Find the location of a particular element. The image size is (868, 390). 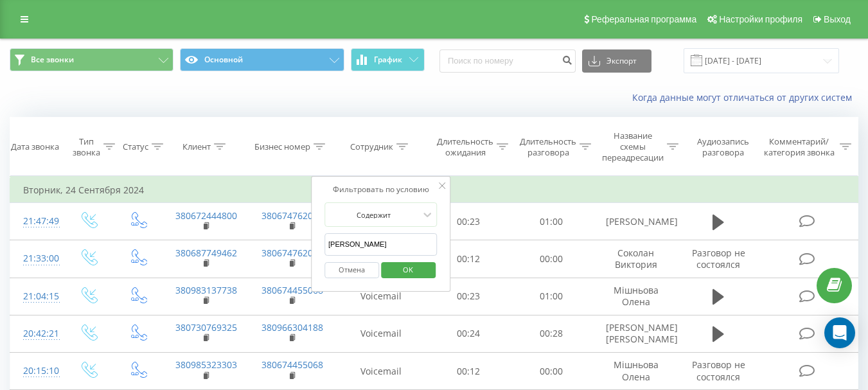

div: Тип звонка is located at coordinates (86, 147).